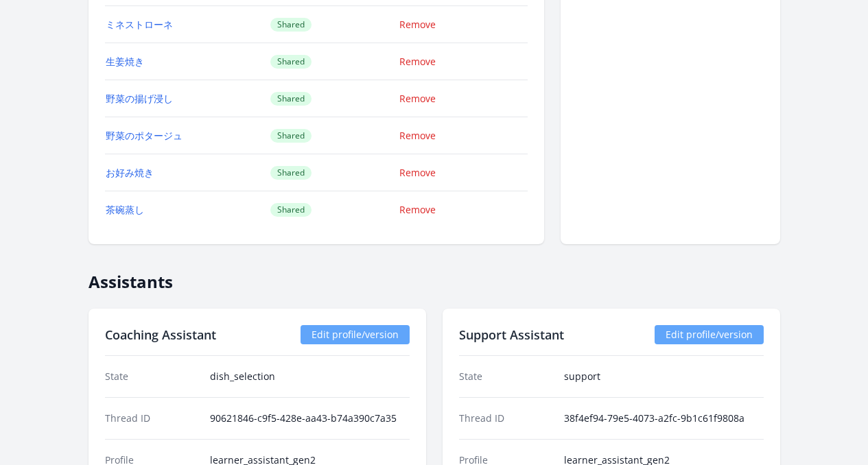  I want to click on a: 生姜焼き, so click(125, 61).